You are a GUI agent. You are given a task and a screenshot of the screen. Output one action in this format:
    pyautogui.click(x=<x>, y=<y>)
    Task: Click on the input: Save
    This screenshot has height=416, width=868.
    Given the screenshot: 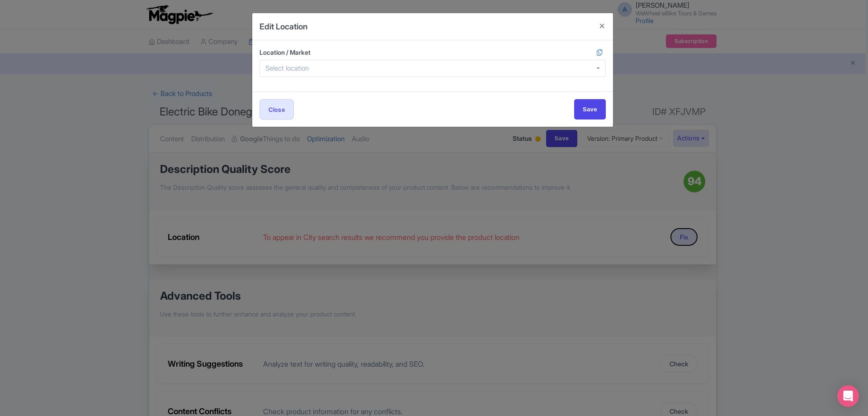 What is the action you would take?
    pyautogui.click(x=590, y=109)
    